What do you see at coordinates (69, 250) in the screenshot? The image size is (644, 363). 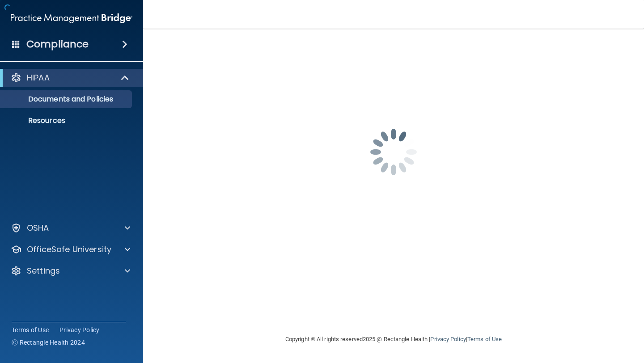 I see `p: OfficeSafe University` at bounding box center [69, 250].